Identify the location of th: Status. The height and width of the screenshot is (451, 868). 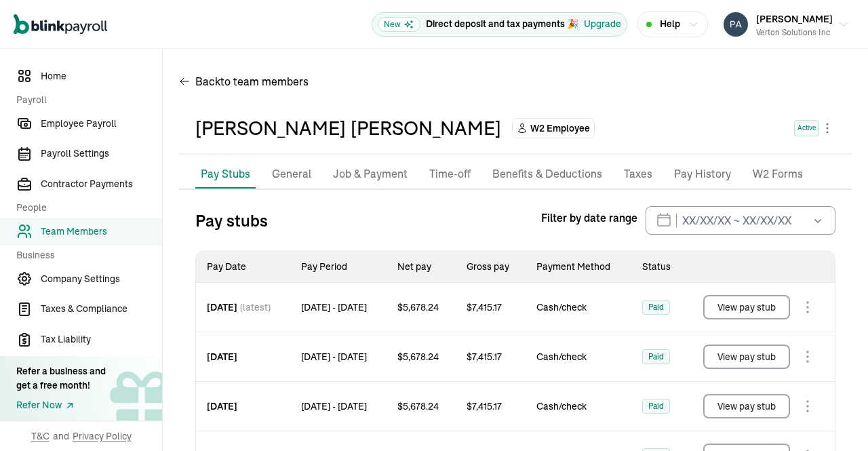
(659, 267).